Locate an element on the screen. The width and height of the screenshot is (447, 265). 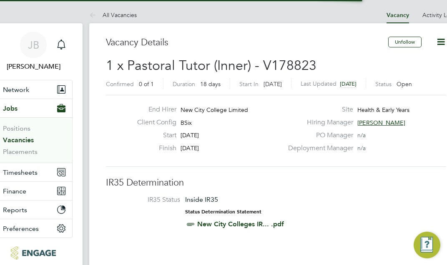
span: 0 of 1 is located at coordinates (146, 84).